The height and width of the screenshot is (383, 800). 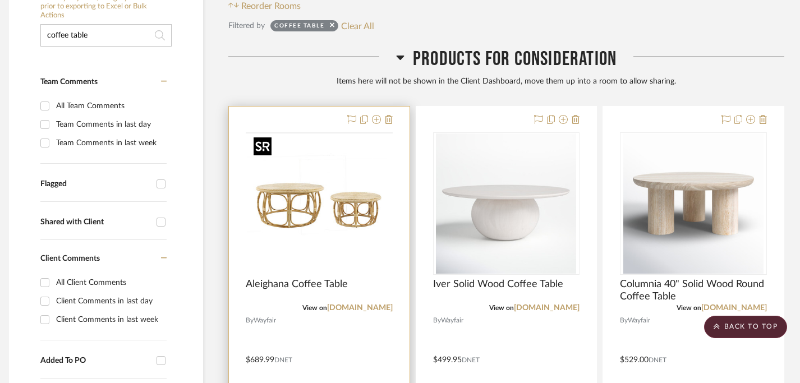 What do you see at coordinates (246, 26) in the screenshot?
I see `div: Filtered by` at bounding box center [246, 26].